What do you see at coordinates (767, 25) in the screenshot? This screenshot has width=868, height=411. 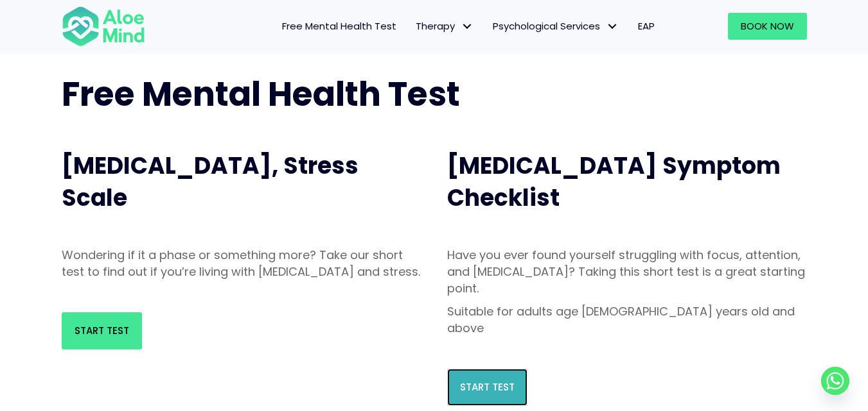 I see `span: Book Now` at bounding box center [767, 25].